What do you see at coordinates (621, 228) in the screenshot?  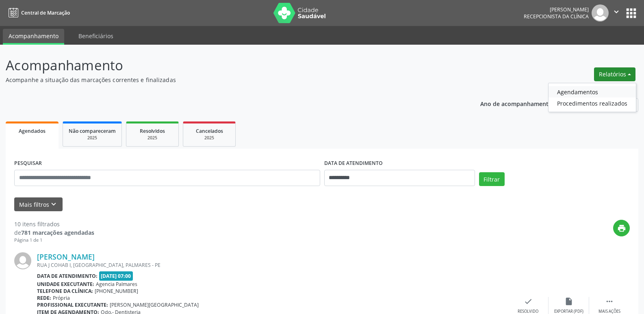 I see `button: print` at bounding box center [621, 228].